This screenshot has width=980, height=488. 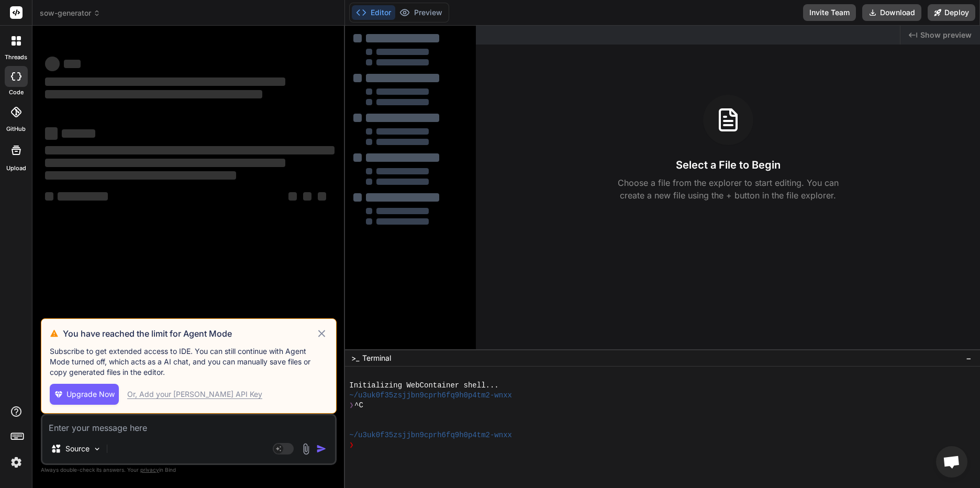 I want to click on button: Invite Team, so click(x=829, y=13).